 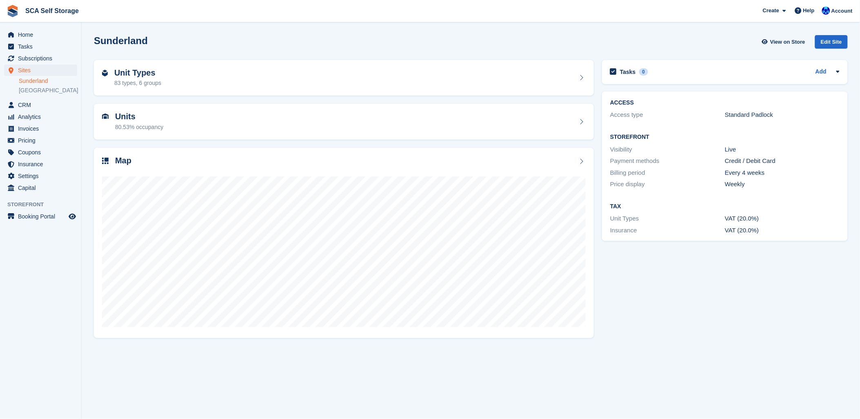 I want to click on h2: ACCESS, so click(x=725, y=103).